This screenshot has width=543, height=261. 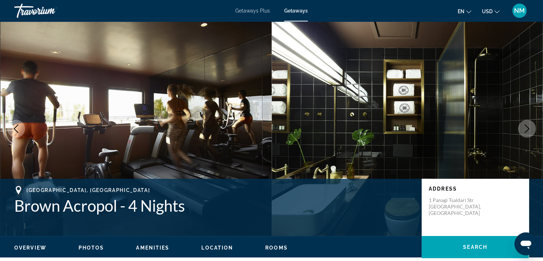 I want to click on span: Getaways Plus, so click(x=252, y=11).